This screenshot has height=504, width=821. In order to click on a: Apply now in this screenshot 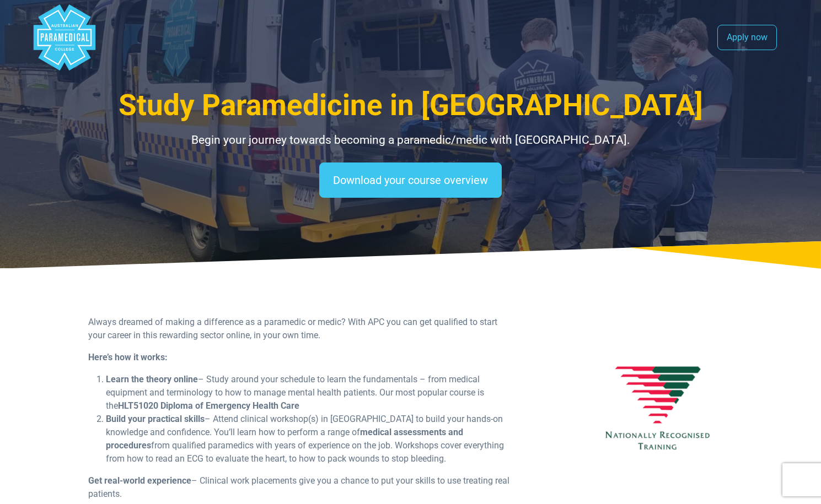, I will do `click(747, 37)`.